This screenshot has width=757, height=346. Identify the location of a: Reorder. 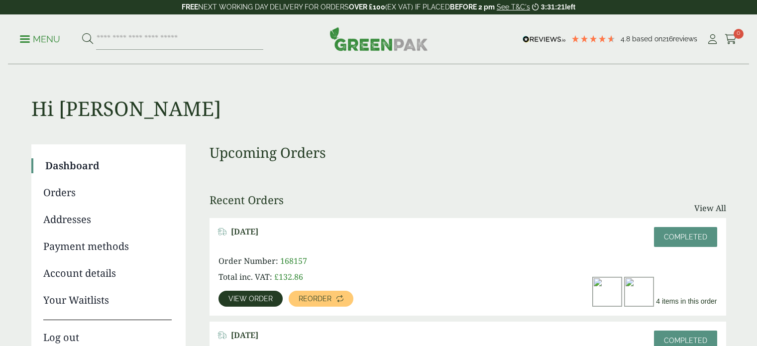
(321, 299).